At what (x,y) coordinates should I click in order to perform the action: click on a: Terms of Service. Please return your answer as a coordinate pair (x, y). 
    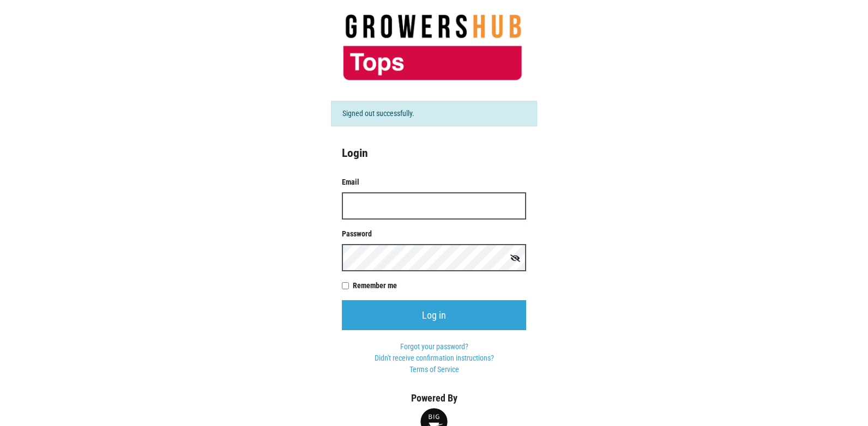
    Looking at the image, I should click on (434, 370).